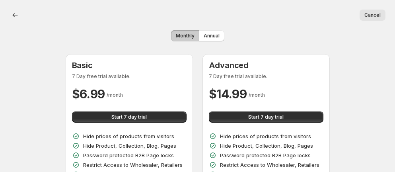  Describe the element at coordinates (89, 94) in the screenshot. I see `h2: $ 6.99` at that location.